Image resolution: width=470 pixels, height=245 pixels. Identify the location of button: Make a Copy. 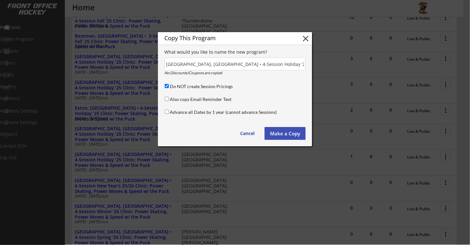
(285, 133).